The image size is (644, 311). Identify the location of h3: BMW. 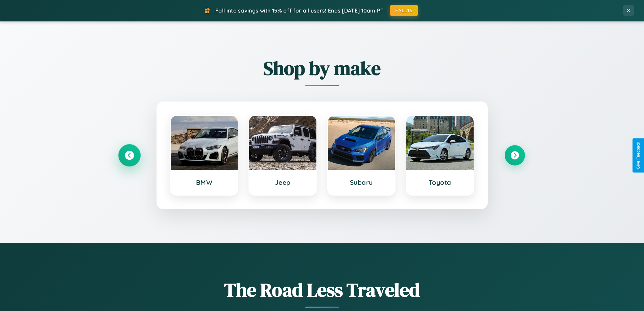
(204, 182).